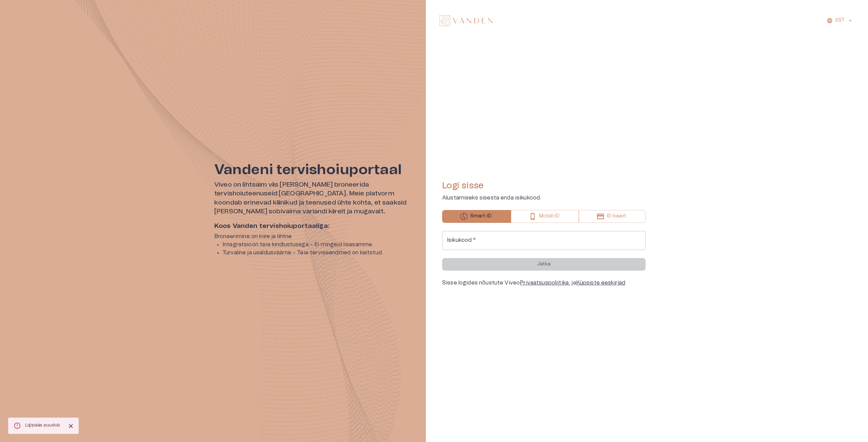  Describe the element at coordinates (544, 186) in the screenshot. I see `h4: Logi sisse` at that location.